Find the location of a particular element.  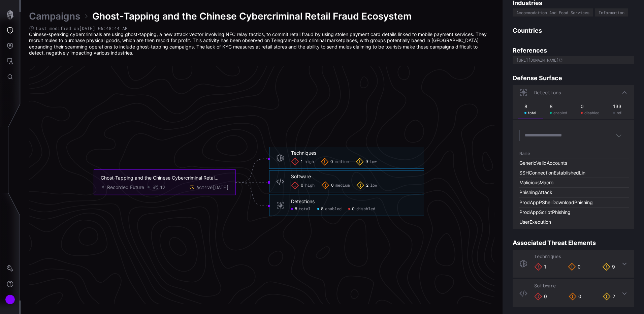

span: Last modified on is located at coordinates (82, 28).